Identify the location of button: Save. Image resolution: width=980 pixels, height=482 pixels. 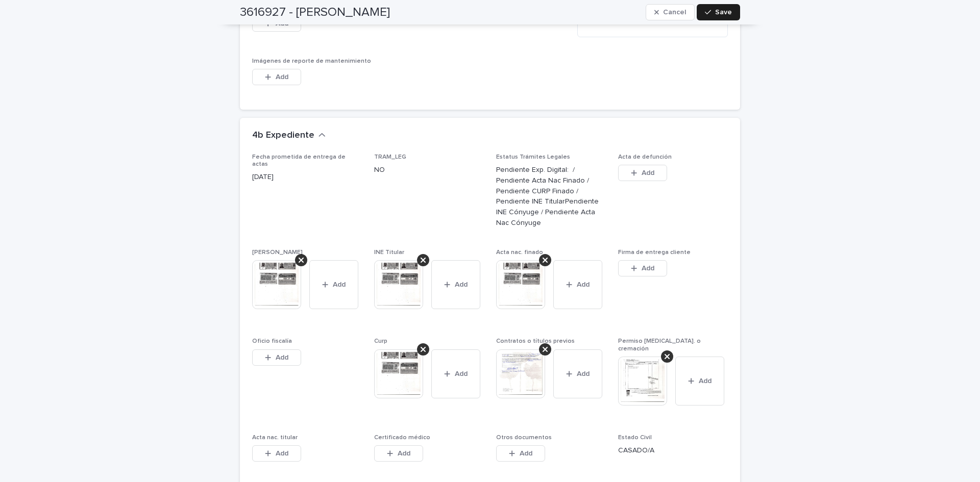
(718, 12).